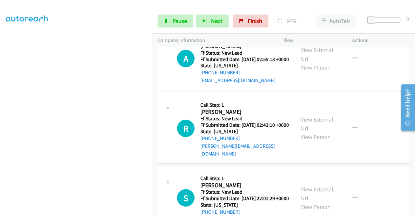 The width and height of the screenshot is (415, 215). Describe the element at coordinates (312, 40) in the screenshot. I see `p: View` at that location.